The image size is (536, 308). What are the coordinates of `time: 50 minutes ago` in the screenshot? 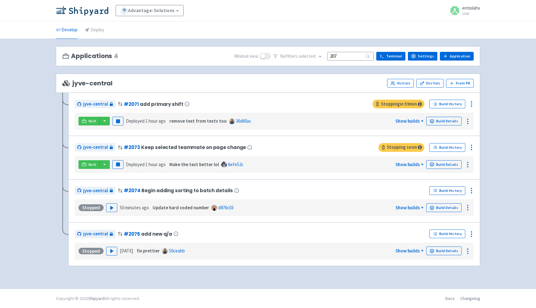 It's located at (134, 207).